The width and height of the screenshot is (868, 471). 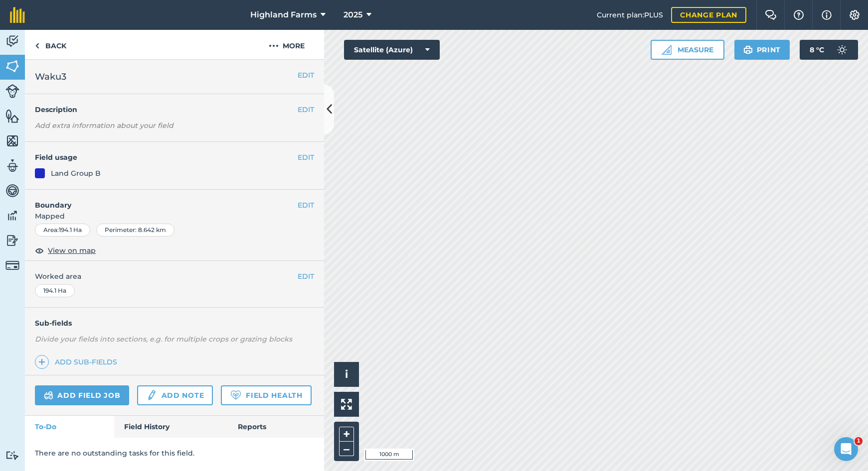 What do you see at coordinates (266, 395) in the screenshot?
I see `a: Field Health` at bounding box center [266, 395].